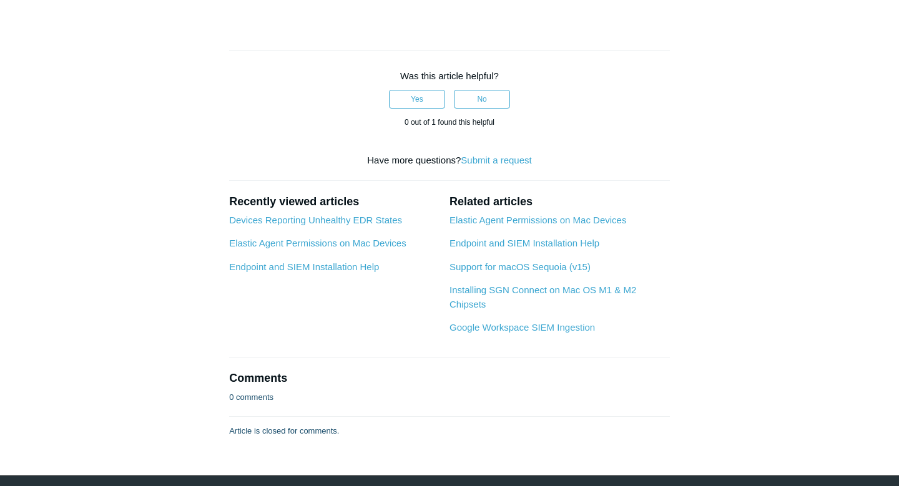 Image resolution: width=899 pixels, height=486 pixels. I want to click on a: Google Workspace SIEM Ingestion, so click(522, 327).